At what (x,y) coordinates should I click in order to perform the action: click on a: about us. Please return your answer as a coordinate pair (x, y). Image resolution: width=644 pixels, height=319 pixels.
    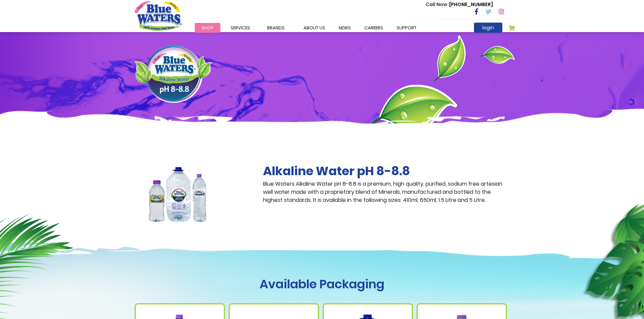
    Looking at the image, I should click on (314, 28).